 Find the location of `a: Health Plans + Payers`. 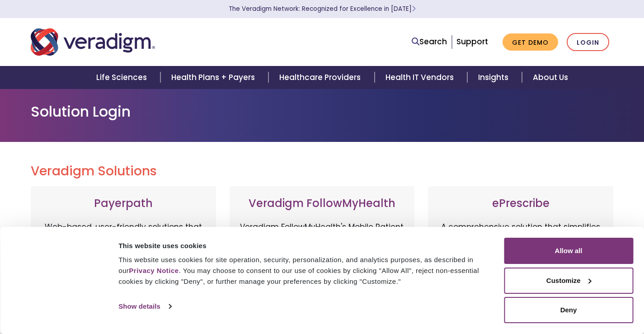

a: Health Plans + Payers is located at coordinates (214, 77).